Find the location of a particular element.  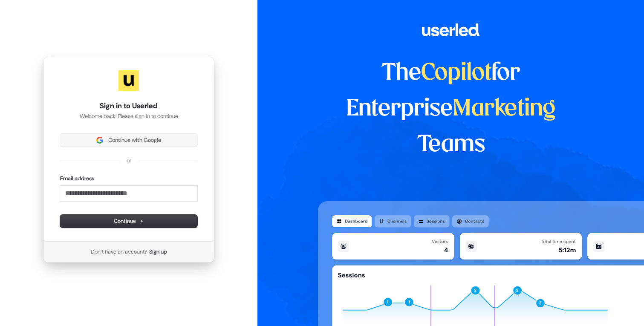

a: Sign up is located at coordinates (158, 252).